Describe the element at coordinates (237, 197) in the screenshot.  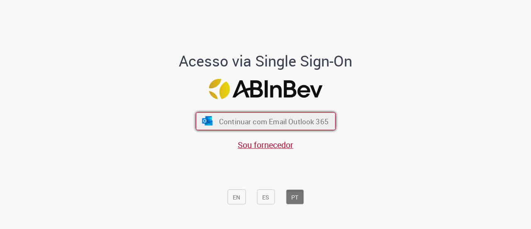
I see `button: EN` at that location.